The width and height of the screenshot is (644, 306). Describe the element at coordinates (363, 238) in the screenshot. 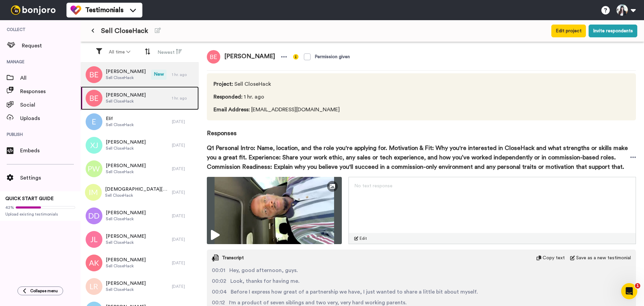

I see `span: Edit` at that location.